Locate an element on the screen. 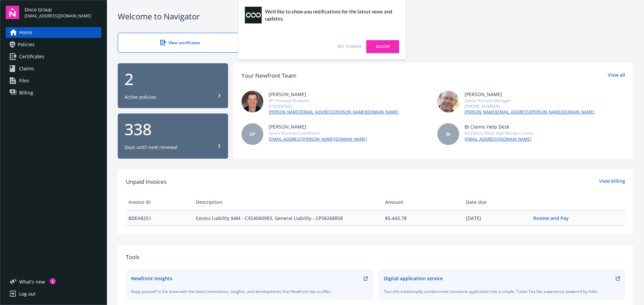 The height and width of the screenshot is (305, 644). th: Description is located at coordinates (287, 202).